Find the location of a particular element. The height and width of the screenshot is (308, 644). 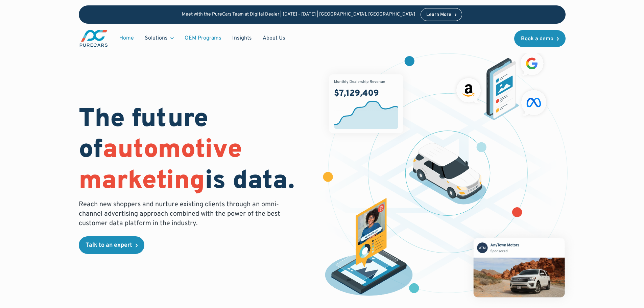

h1: The future of is data. is located at coordinates (197, 151).